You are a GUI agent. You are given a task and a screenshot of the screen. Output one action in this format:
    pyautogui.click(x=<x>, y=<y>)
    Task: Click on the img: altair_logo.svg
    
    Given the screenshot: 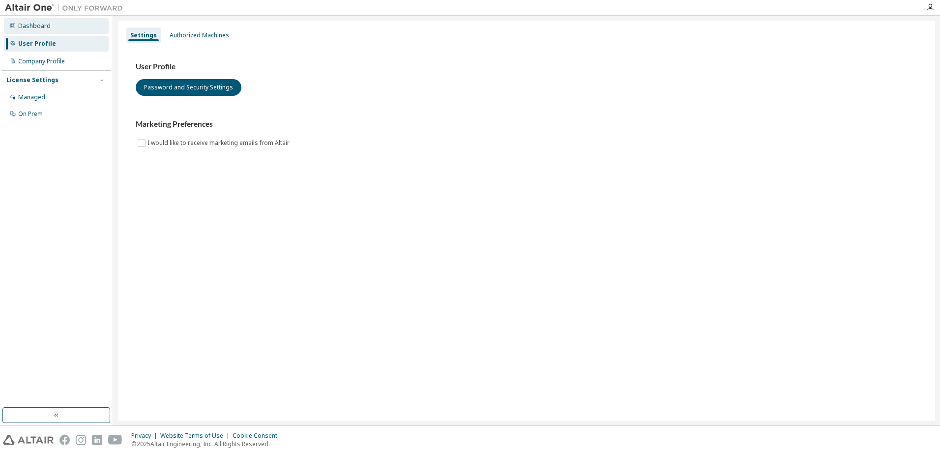 What is the action you would take?
    pyautogui.click(x=28, y=440)
    